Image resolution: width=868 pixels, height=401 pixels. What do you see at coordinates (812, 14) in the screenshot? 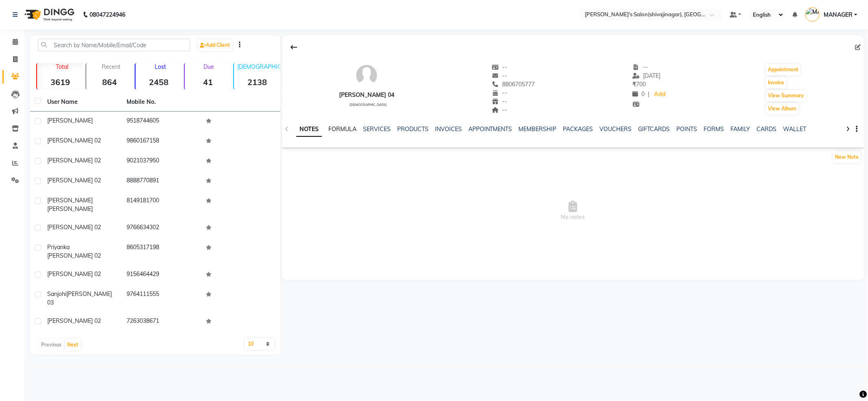
I see `img: MANAGER` at bounding box center [812, 14].